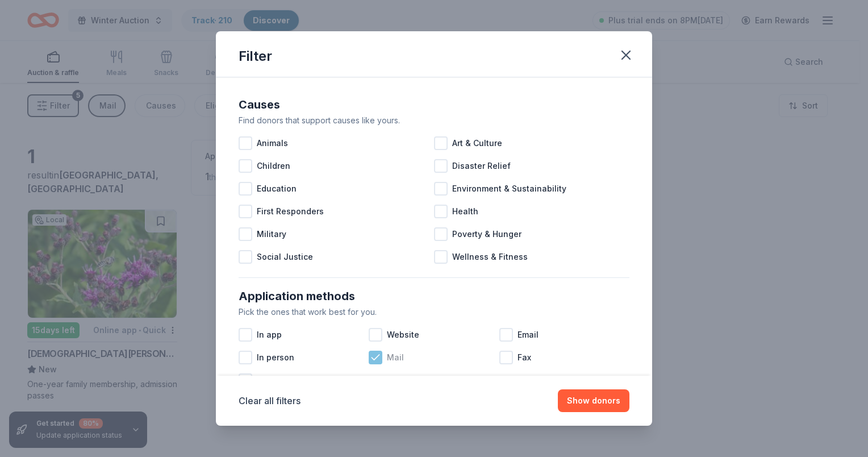 The image size is (868, 457). Describe the element at coordinates (481, 166) in the screenshot. I see `span: Disaster Relief` at that location.